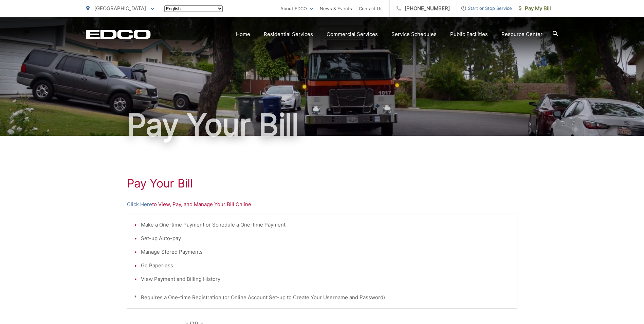  Describe the element at coordinates (326, 280) in the screenshot. I see `li: View Payment and Billing History` at that location.